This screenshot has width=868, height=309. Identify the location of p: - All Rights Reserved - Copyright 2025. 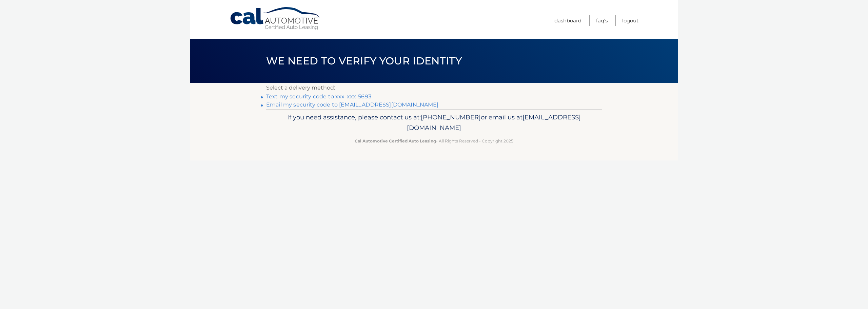
(434, 141).